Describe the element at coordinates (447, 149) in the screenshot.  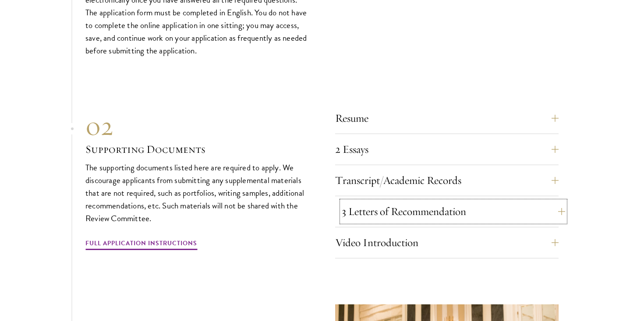
I see `button: 2 Essays` at that location.